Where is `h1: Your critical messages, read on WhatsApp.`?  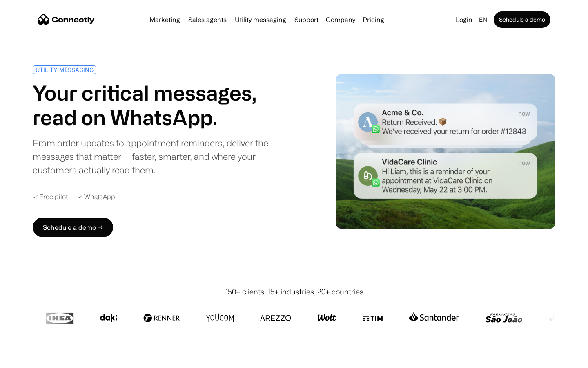
h1: Your critical messages, read on WhatsApp. is located at coordinates (162, 105).